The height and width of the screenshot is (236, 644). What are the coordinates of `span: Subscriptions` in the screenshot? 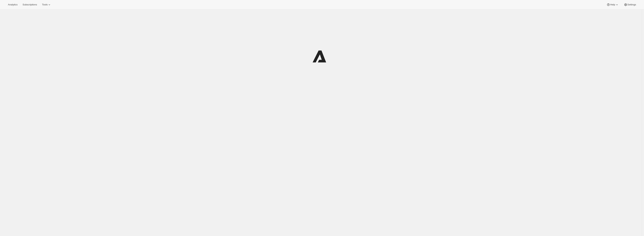 It's located at (29, 5).